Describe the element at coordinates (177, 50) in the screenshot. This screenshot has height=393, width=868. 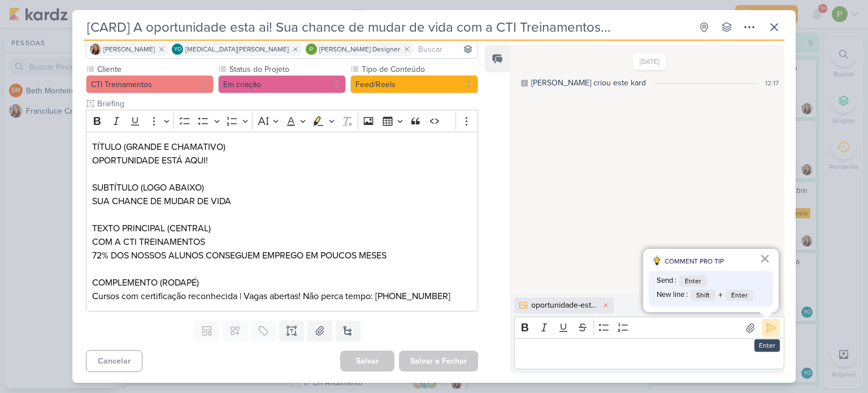
I see `p: YO` at that location.